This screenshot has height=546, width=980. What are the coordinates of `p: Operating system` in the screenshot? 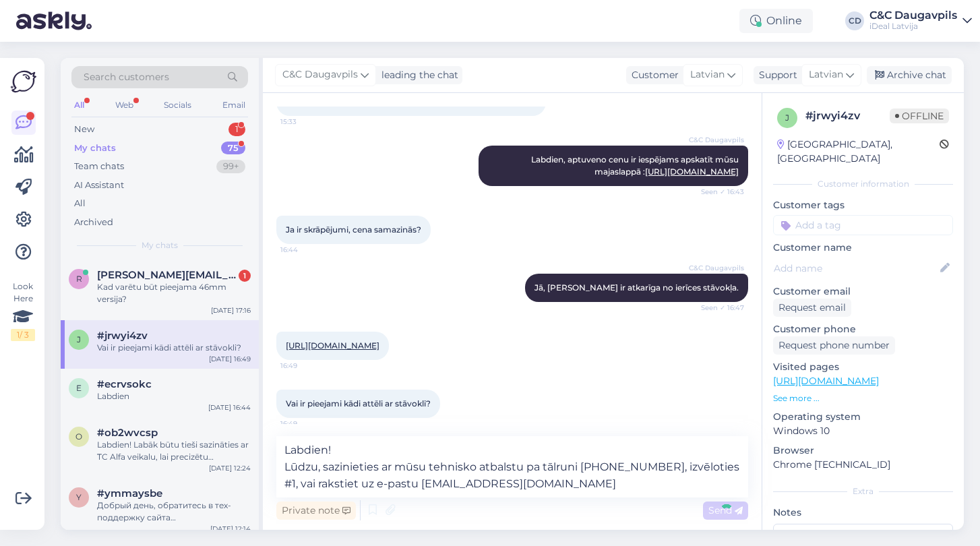 It's located at (862, 416).